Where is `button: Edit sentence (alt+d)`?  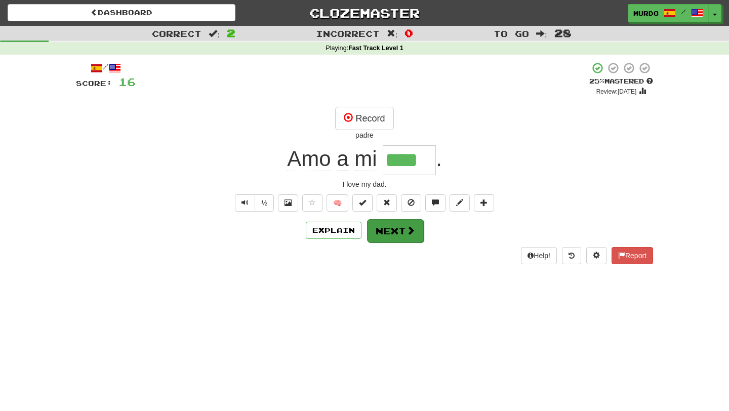 button: Edit sentence (alt+d) is located at coordinates (459, 203).